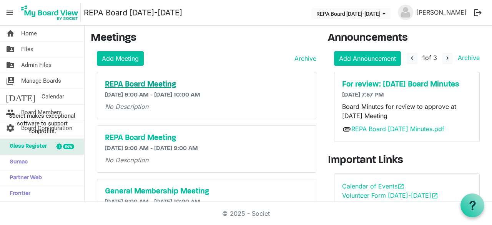 This screenshot has height=225, width=492. What do you see at coordinates (10, 112) in the screenshot?
I see `span: people` at bounding box center [10, 112].